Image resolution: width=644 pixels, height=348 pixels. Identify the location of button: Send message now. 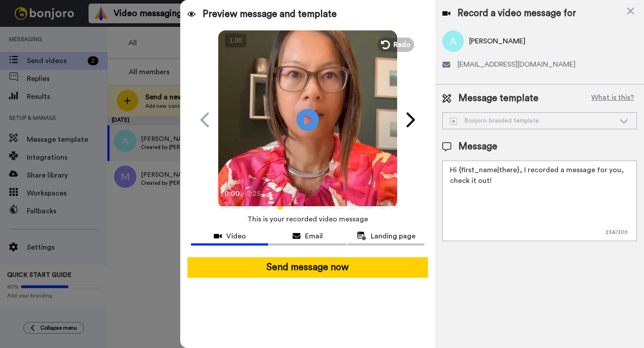
(308, 267).